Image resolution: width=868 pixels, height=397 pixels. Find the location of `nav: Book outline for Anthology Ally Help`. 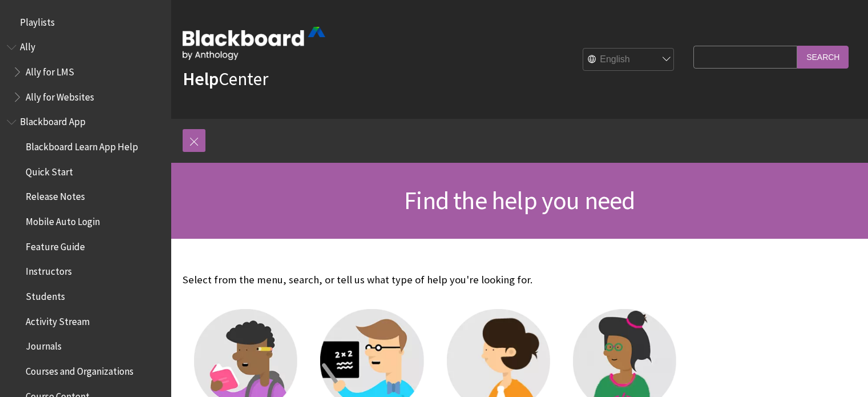

nav: Book outline for Anthology Ally Help is located at coordinates (86, 72).